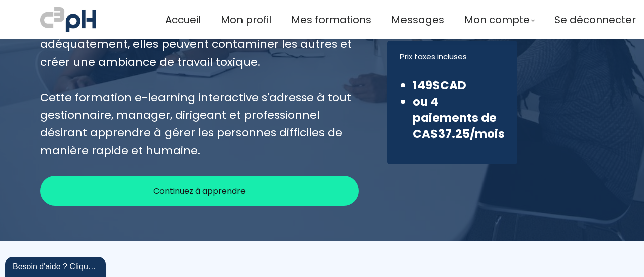  Describe the element at coordinates (497, 20) in the screenshot. I see `span: Mon compte` at that location.